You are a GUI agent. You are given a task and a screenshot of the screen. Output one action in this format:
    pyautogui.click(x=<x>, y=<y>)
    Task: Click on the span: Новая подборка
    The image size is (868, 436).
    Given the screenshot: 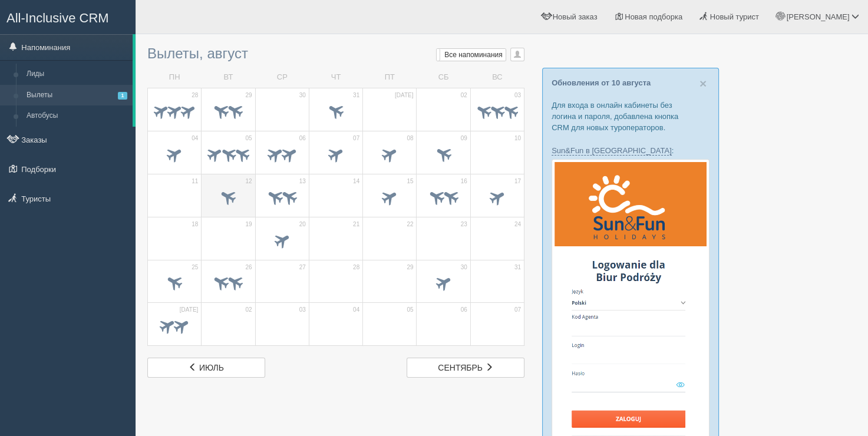 What is the action you would take?
    pyautogui.click(x=653, y=17)
    